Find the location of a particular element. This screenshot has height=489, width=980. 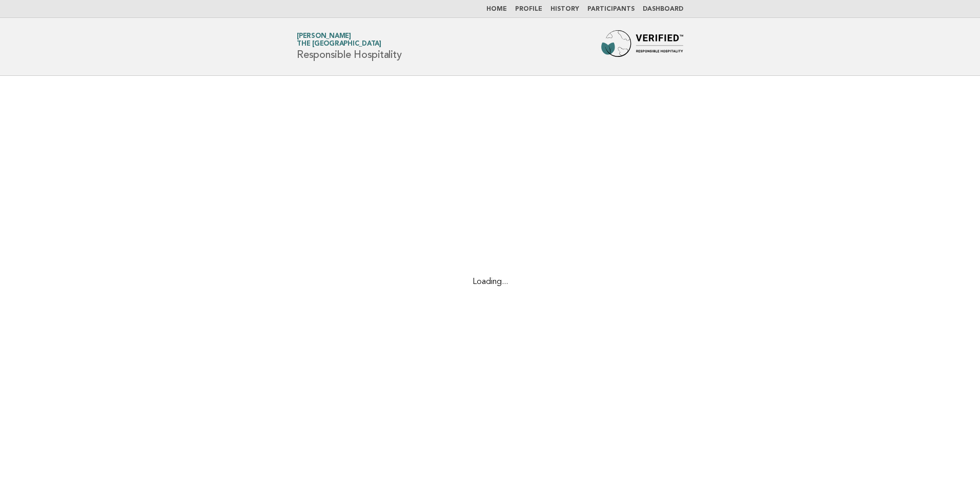

a: Home is located at coordinates (497, 9).